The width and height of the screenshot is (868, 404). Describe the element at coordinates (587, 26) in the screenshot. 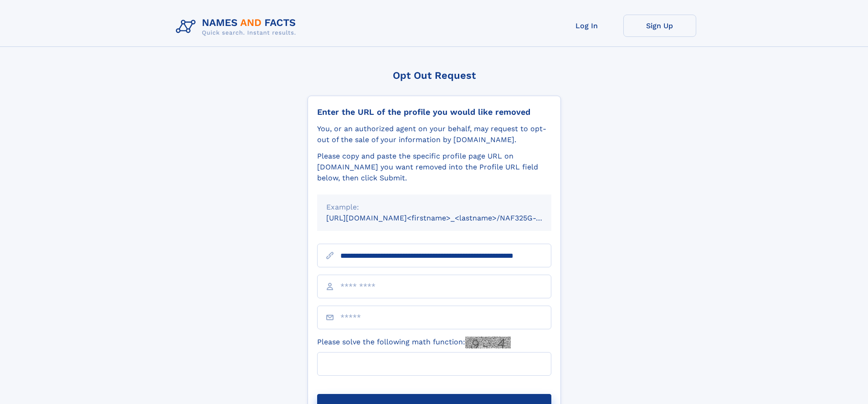

I see `a: Log In` at that location.